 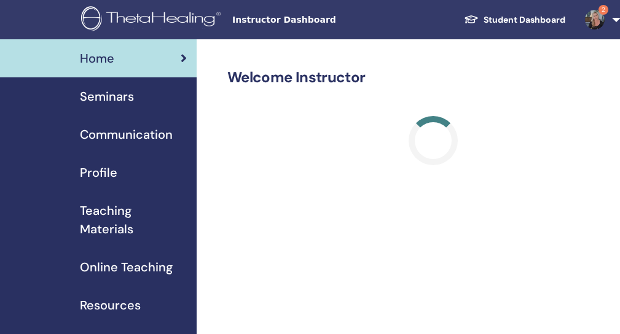 I want to click on span: Communication, so click(x=126, y=134).